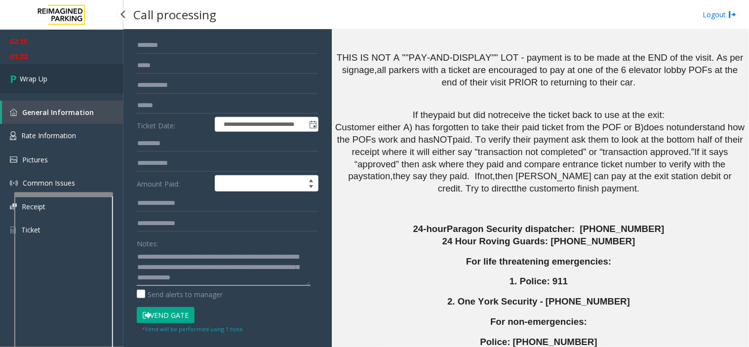  I want to click on span: NOT, so click(443, 139).